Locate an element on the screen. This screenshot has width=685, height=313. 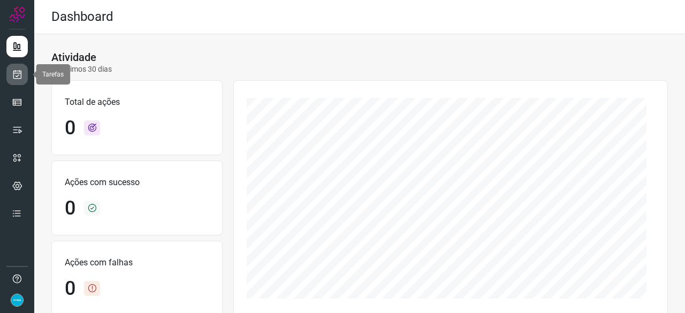
p: Ações com falhas is located at coordinates (137, 263).